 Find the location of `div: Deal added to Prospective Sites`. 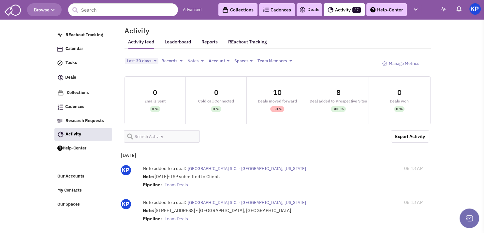

div: Deal added to Prospective Sites is located at coordinates (338, 101).